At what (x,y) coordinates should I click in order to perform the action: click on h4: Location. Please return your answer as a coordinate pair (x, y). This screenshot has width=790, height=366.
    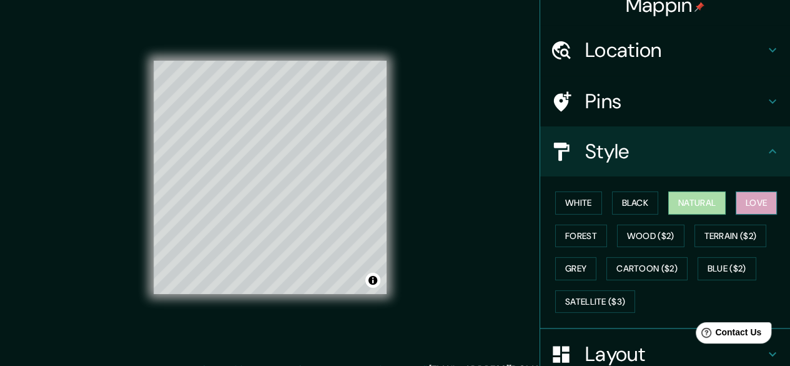
    Looking at the image, I should click on (675, 50).